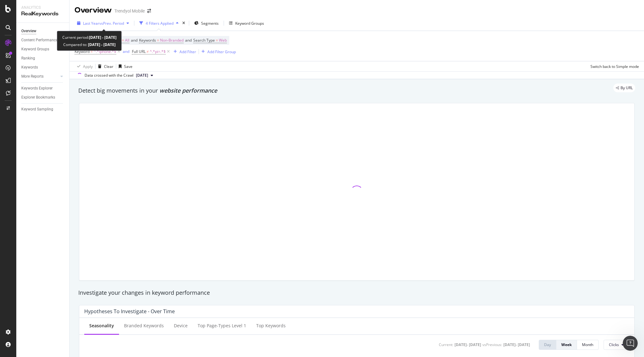 The height and width of the screenshot is (357, 644). What do you see at coordinates (210, 23) in the screenshot?
I see `span: Segments` at bounding box center [210, 23].